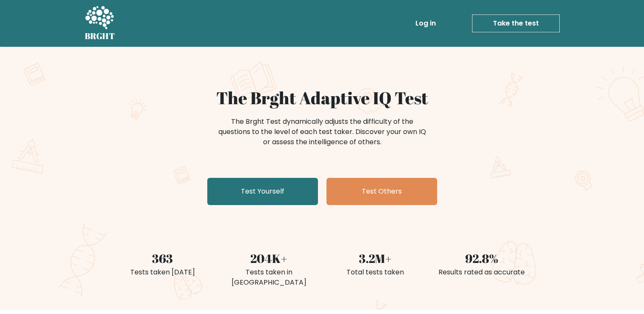  Describe the element at coordinates (269, 258) in the screenshot. I see `div: 204K+` at that location.